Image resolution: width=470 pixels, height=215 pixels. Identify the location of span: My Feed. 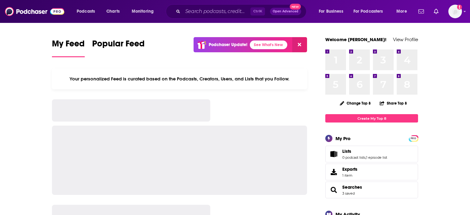
(68, 45).